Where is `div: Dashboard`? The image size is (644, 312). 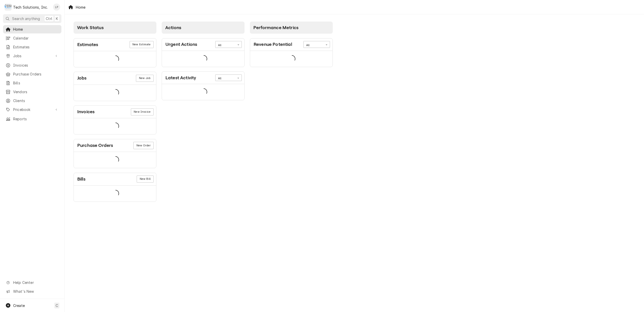
div: Dashboard is located at coordinates (354, 112).